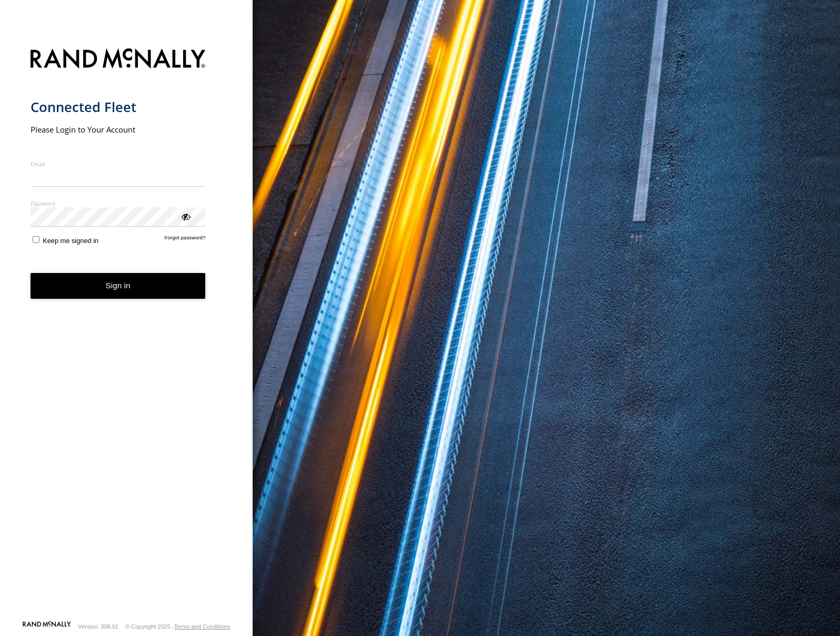 This screenshot has height=636, width=840. What do you see at coordinates (118, 60) in the screenshot?
I see `img: Rand McNally` at bounding box center [118, 60].